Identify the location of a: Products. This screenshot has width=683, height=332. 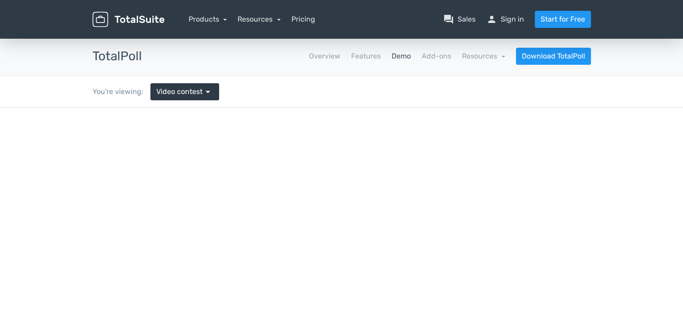
(208, 19).